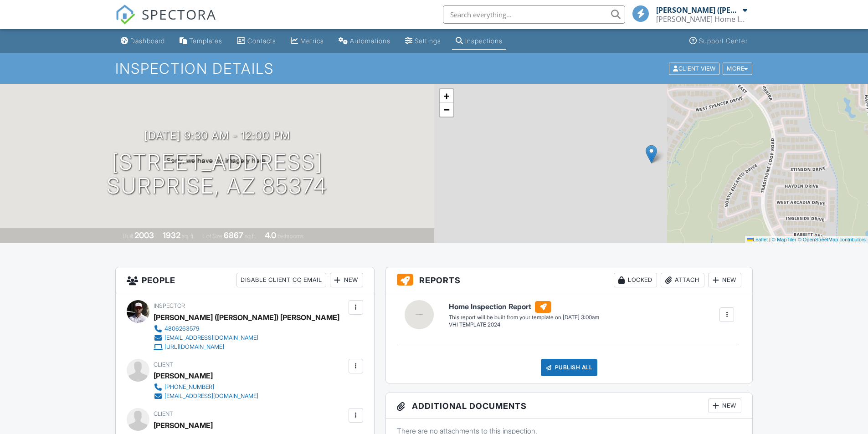 This screenshot has width=868, height=434. Describe the element at coordinates (784, 240) in the screenshot. I see `a: © MapTiler` at that location.